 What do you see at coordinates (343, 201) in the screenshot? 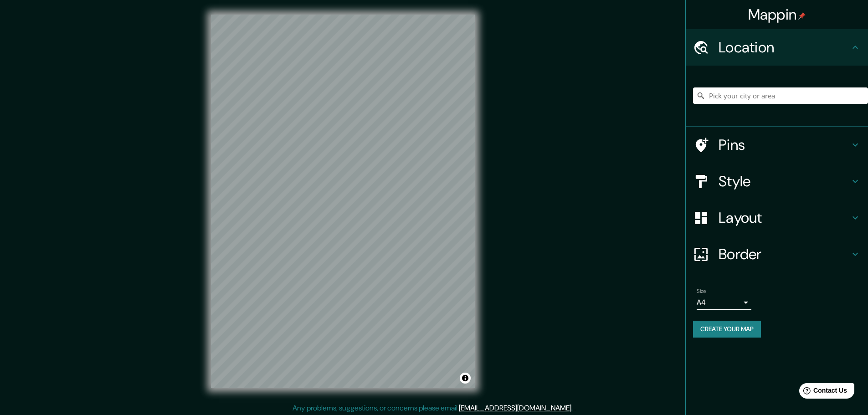
I see `canvas: Map` at bounding box center [343, 201].